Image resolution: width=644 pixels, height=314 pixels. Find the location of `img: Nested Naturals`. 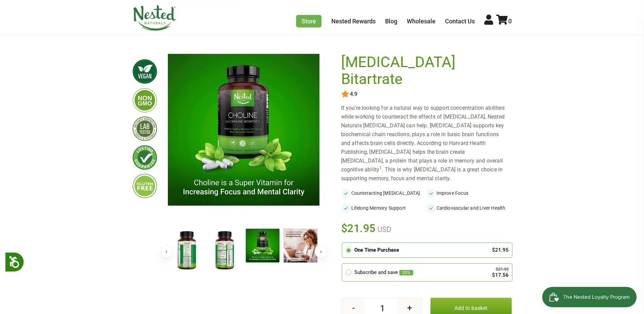

img: Nested Naturals is located at coordinates (154, 18).